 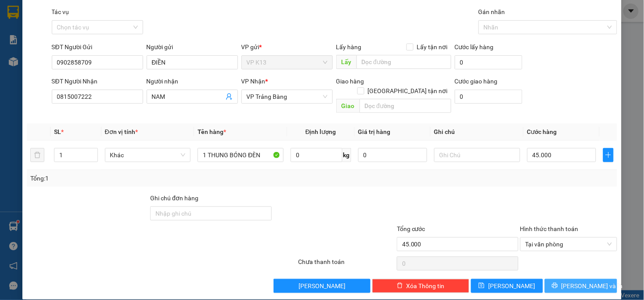 I want to click on div: SĐT Người Nhận, so click(x=98, y=81).